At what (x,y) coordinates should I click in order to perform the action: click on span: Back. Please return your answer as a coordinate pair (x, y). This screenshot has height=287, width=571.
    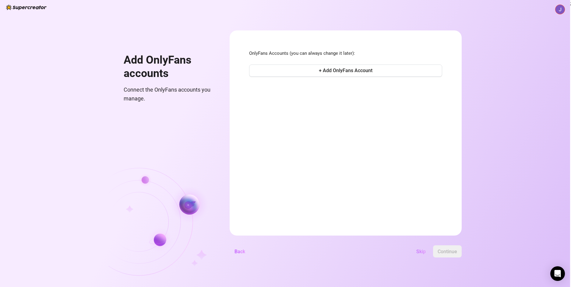
    Looking at the image, I should click on (239, 251).